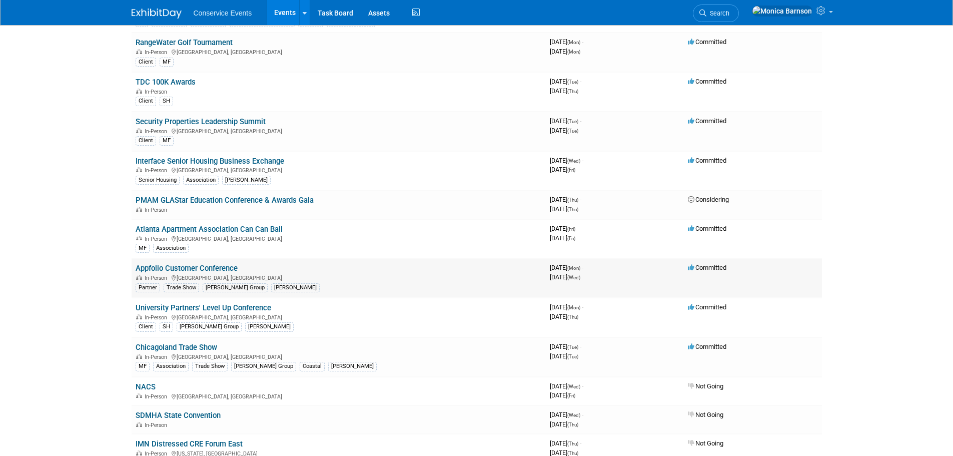  What do you see at coordinates (209, 229) in the screenshot?
I see `a: Atlanta Apartment Association Can Can Ball` at bounding box center [209, 229].